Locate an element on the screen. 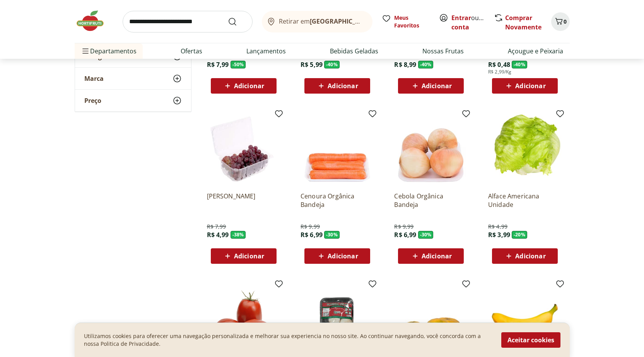  a: Cebola Orgânica Bandeja is located at coordinates (431, 200).